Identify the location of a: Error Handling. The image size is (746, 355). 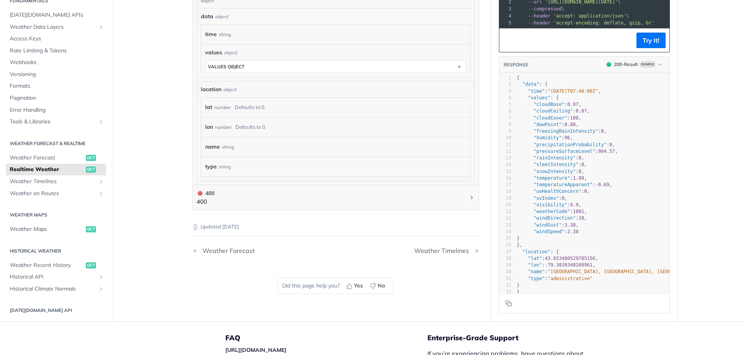
(56, 110).